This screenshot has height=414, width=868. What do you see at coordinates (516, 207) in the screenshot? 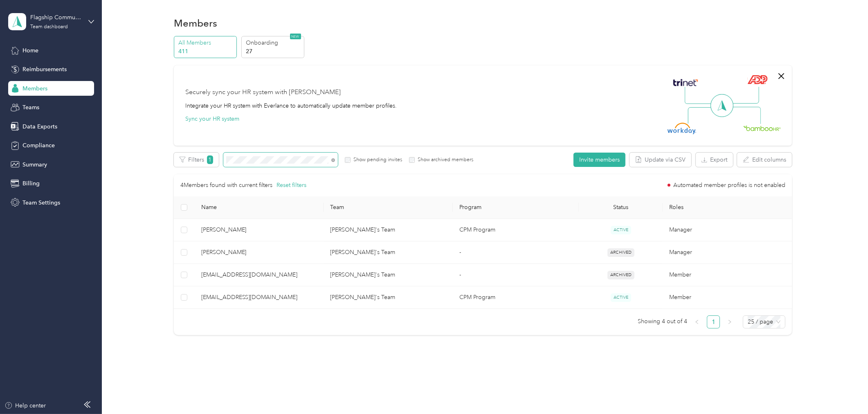
I see `th: Program` at bounding box center [516, 207].